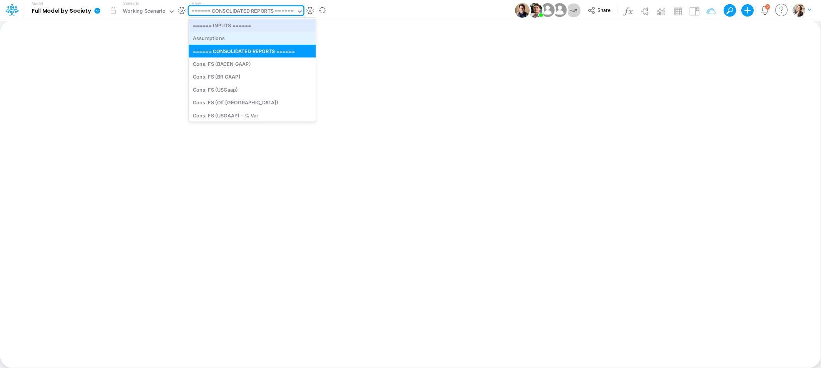 This screenshot has height=368, width=821. What do you see at coordinates (252, 63) in the screenshot?
I see `div: Cons. FS (BACEN GAAP)` at bounding box center [252, 63].